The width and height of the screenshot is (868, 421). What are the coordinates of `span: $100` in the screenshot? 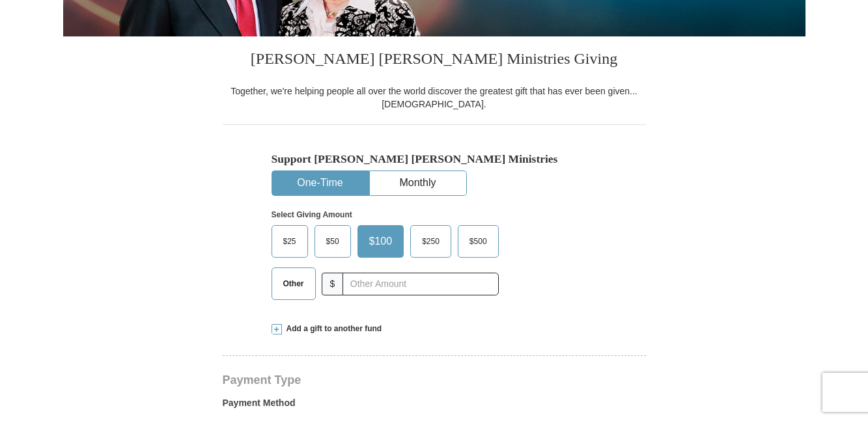 It's located at (381, 241).